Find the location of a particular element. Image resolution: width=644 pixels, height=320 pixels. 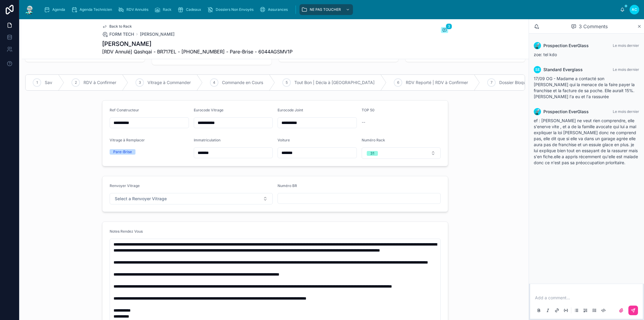

span: Dossiers Non Envoyés is located at coordinates (235, 9).